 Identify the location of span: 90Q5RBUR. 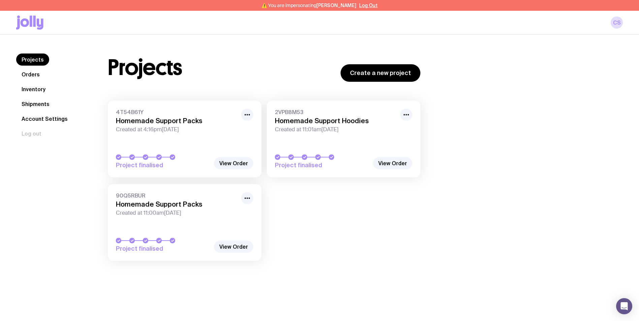
(177, 196).